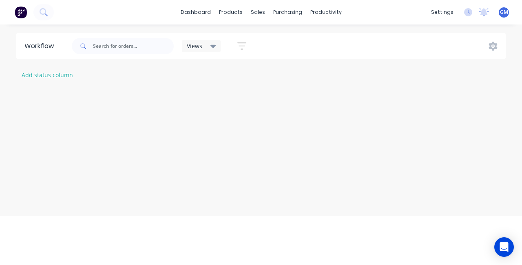 The image size is (522, 265). Describe the element at coordinates (504, 12) in the screenshot. I see `span: GM` at that location.